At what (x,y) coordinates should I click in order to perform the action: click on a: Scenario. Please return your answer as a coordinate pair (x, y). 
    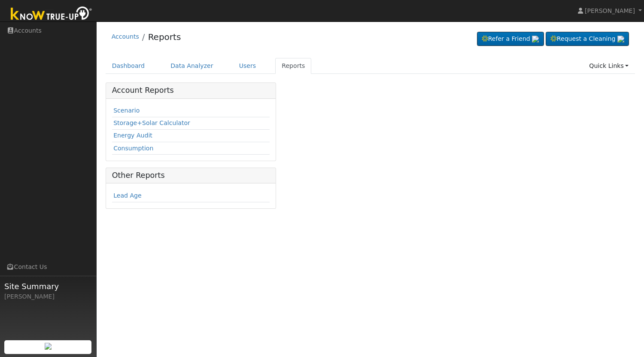
    Looking at the image, I should click on (126, 111).